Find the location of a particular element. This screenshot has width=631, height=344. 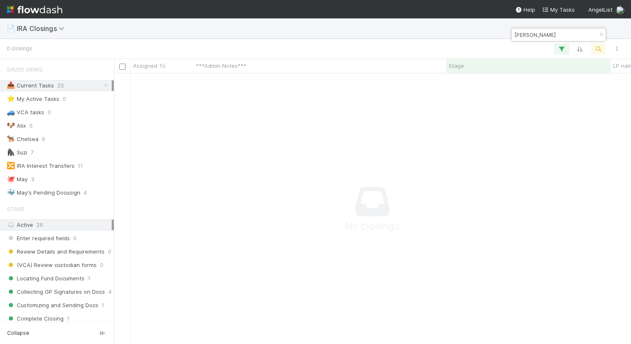

span: 7 is located at coordinates (32, 152).